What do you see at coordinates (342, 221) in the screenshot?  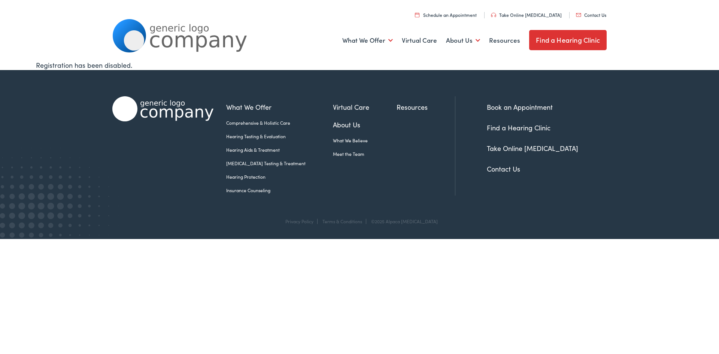 I see `a: Terms & Conditions` at bounding box center [342, 221].